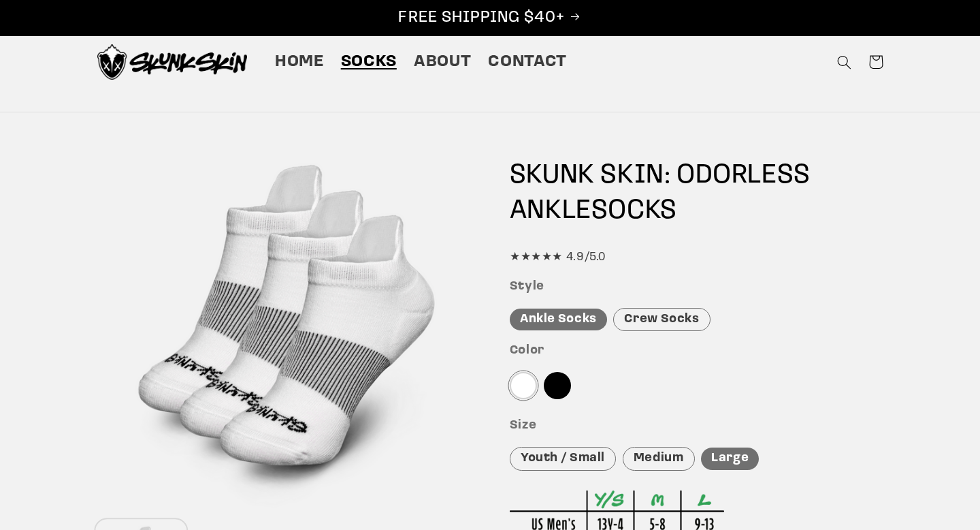 The image size is (980, 530). I want to click on span: Home, so click(300, 62).